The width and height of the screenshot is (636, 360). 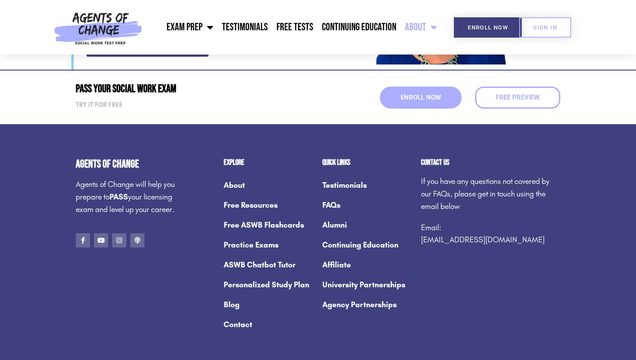 What do you see at coordinates (269, 265) in the screenshot?
I see `a: ASWB Chatbot Tutor` at bounding box center [269, 265].